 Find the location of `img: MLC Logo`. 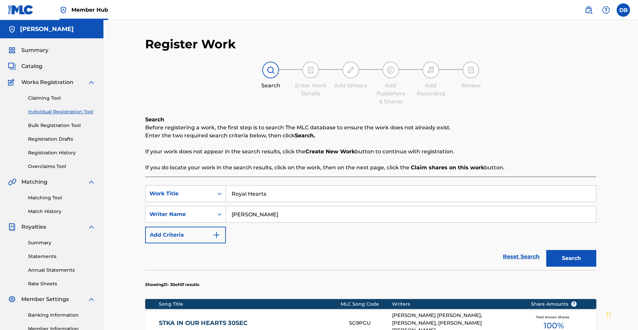

img: MLC Logo is located at coordinates (21, 10).